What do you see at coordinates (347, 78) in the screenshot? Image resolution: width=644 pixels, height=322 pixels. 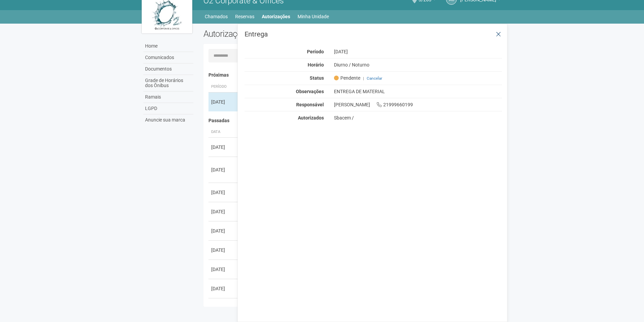 I see `span: Pendente` at bounding box center [347, 78].